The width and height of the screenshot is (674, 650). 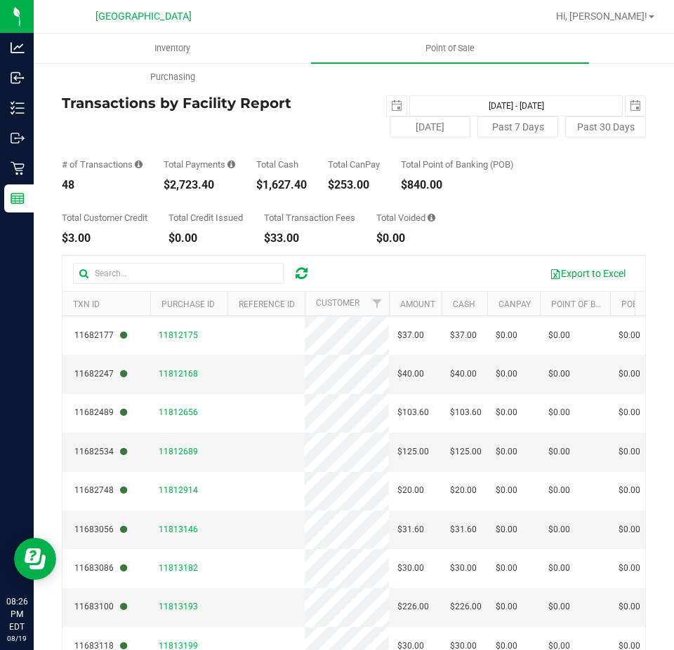 I want to click on div: Total Voided, so click(x=406, y=218).